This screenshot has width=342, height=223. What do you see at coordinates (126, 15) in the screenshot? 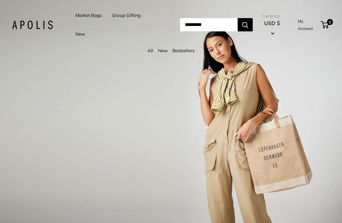
I see `a: Group Gifting` at bounding box center [126, 15].